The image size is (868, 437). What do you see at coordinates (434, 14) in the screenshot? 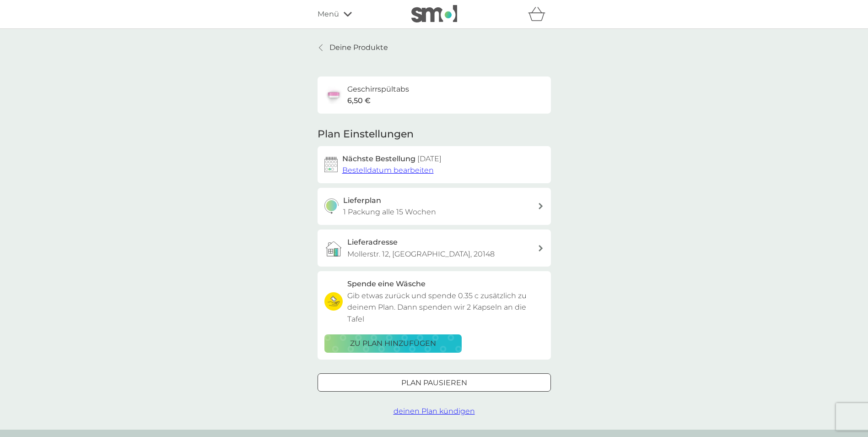
I see `img: smol` at bounding box center [434, 14].